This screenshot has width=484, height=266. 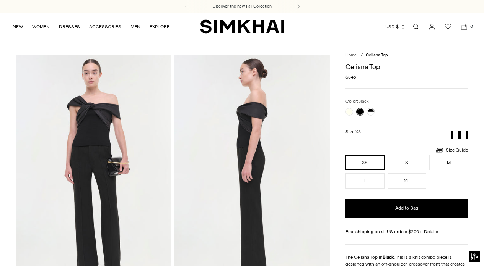 What do you see at coordinates (105, 27) in the screenshot?
I see `a: ACCESSORIES` at bounding box center [105, 27].